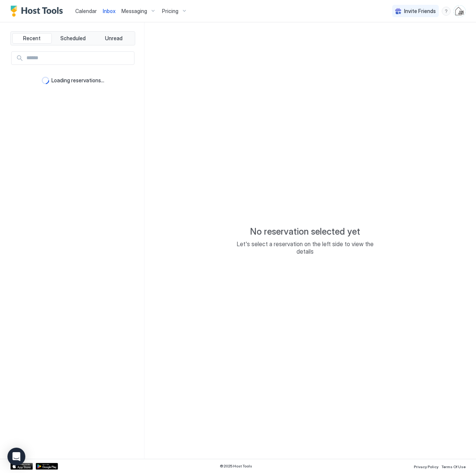 This screenshot has width=476, height=473. Describe the element at coordinates (38, 11) in the screenshot. I see `a: Host Tools Logo` at that location.